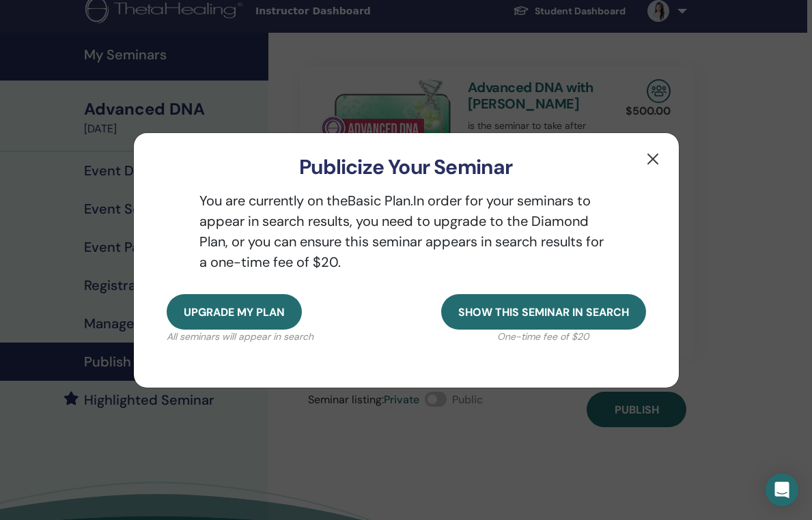  What do you see at coordinates (544, 312) in the screenshot?
I see `span: Show this seminar in search` at bounding box center [544, 312].